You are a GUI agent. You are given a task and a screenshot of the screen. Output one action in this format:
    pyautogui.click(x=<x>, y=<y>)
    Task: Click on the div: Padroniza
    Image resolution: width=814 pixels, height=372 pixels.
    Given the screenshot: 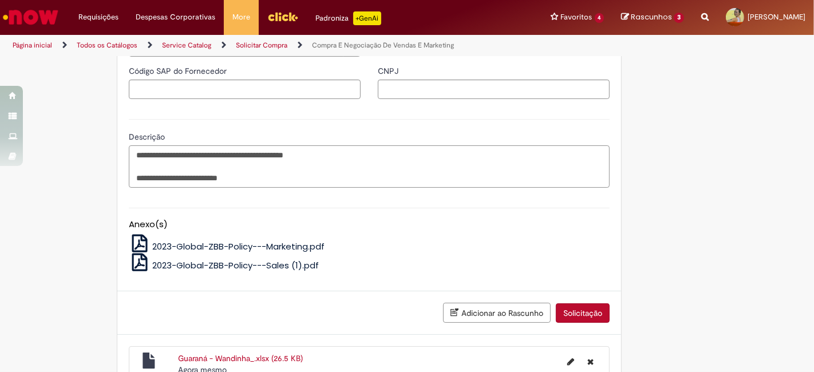 What is the action you would take?
    pyautogui.click(x=348, y=18)
    